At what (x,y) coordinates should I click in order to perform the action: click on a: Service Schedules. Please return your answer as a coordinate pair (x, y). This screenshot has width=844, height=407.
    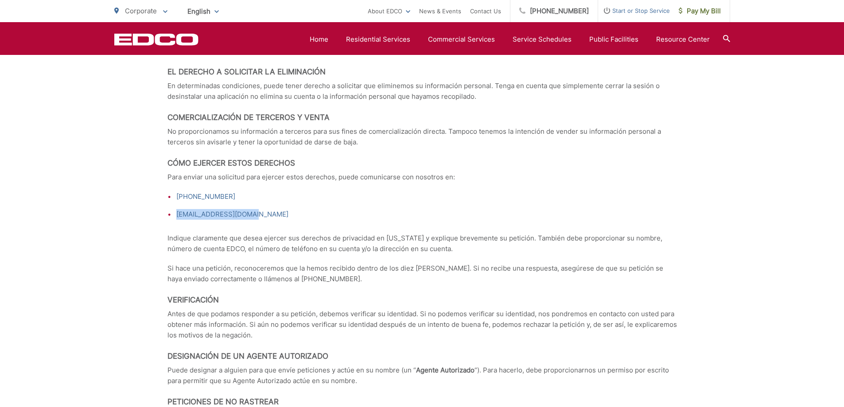
    Looking at the image, I should click on (542, 39).